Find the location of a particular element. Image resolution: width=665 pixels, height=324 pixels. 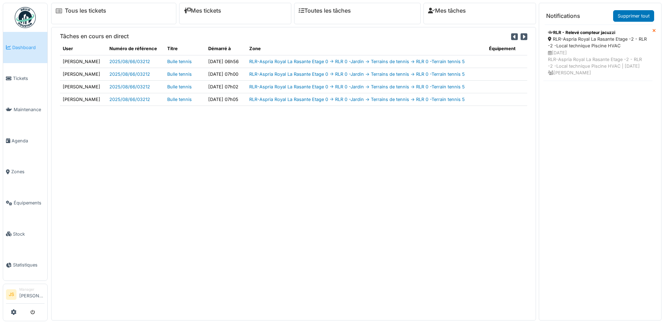

a: Maintenance is located at coordinates (25, 109).